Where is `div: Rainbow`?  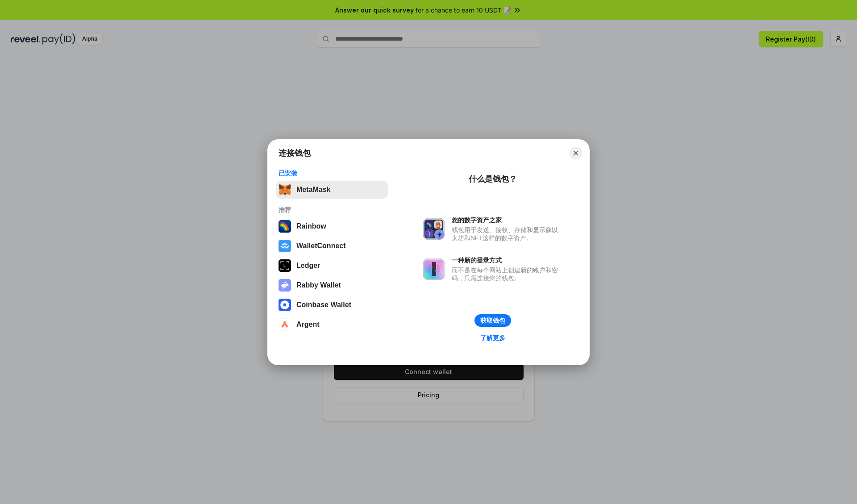 div: Rainbow is located at coordinates (311, 226).